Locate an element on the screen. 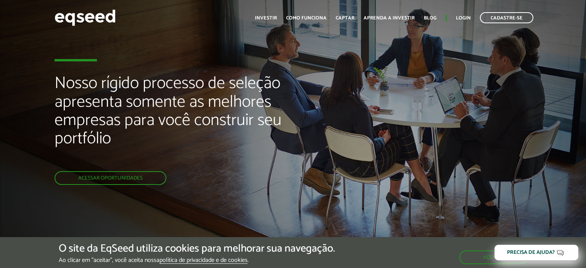  a: Cadastre-se is located at coordinates (507, 18).